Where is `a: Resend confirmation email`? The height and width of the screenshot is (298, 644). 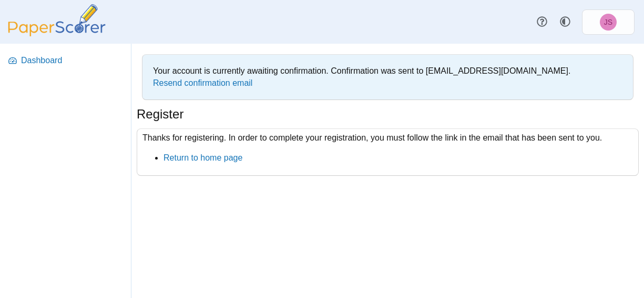
a: Resend confirmation email is located at coordinates (202, 83).